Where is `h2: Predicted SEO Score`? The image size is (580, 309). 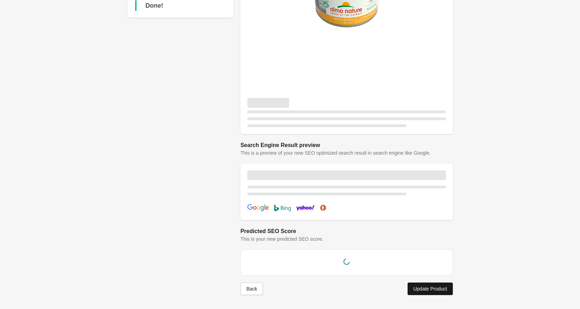 h2: Predicted SEO Score is located at coordinates (346, 231).